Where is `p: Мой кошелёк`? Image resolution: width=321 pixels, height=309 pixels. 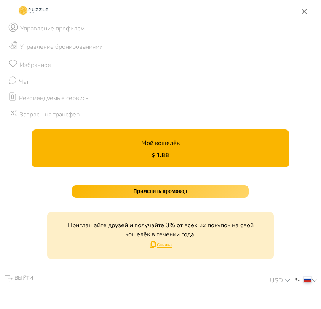
p: Мой кошелёк is located at coordinates (160, 143).